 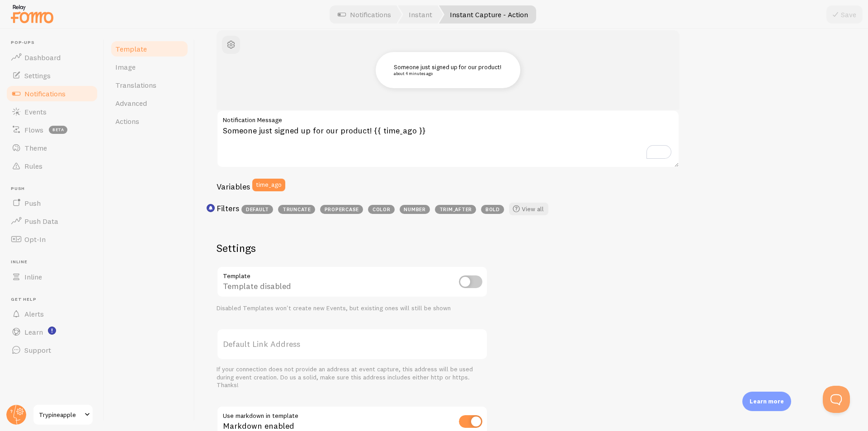 What do you see at coordinates (52, 111) in the screenshot?
I see `a: Events` at bounding box center [52, 111].